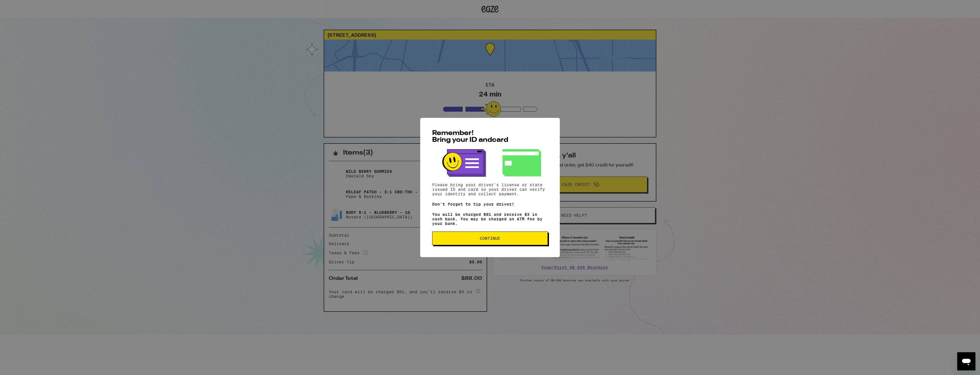  What do you see at coordinates (490, 239) in the screenshot?
I see `button: Continue` at bounding box center [490, 239].